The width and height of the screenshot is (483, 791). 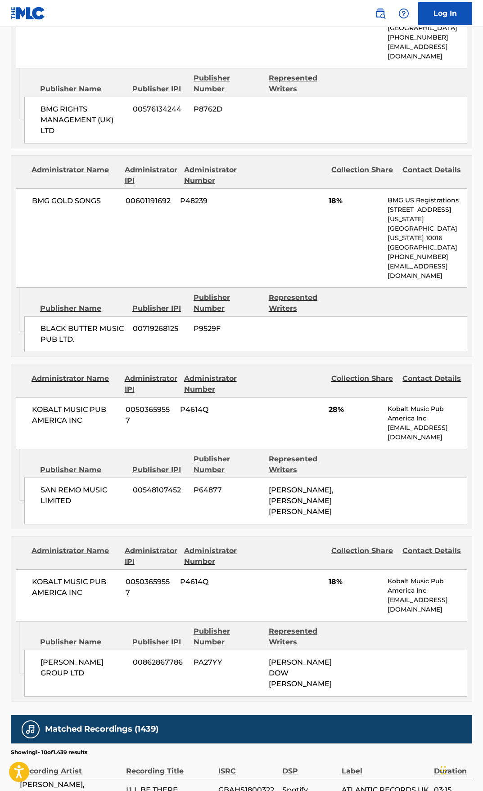 I want to click on img: MLC Logo, so click(x=28, y=13).